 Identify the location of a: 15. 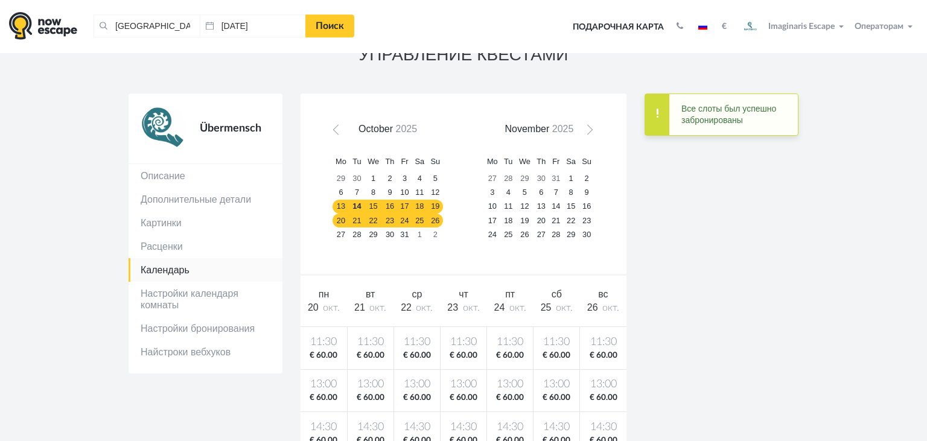
(373, 206).